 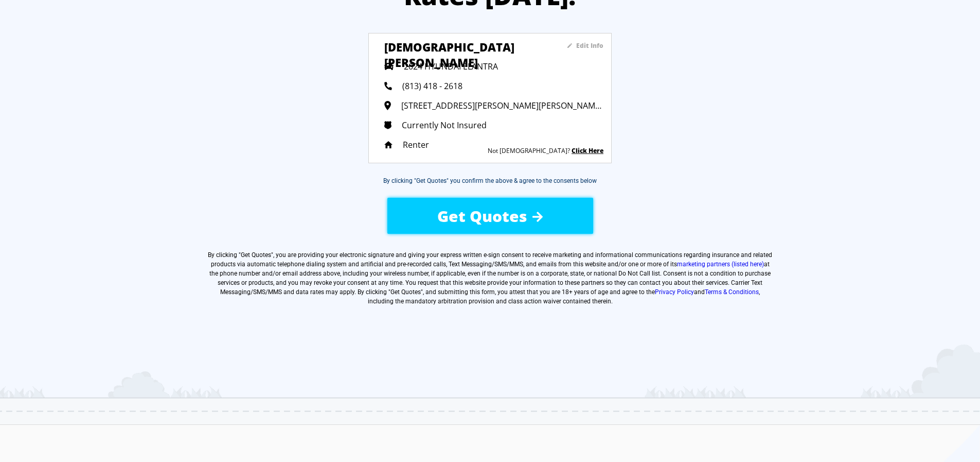 What do you see at coordinates (415, 144) in the screenshot?
I see `span: Renter` at bounding box center [415, 144].